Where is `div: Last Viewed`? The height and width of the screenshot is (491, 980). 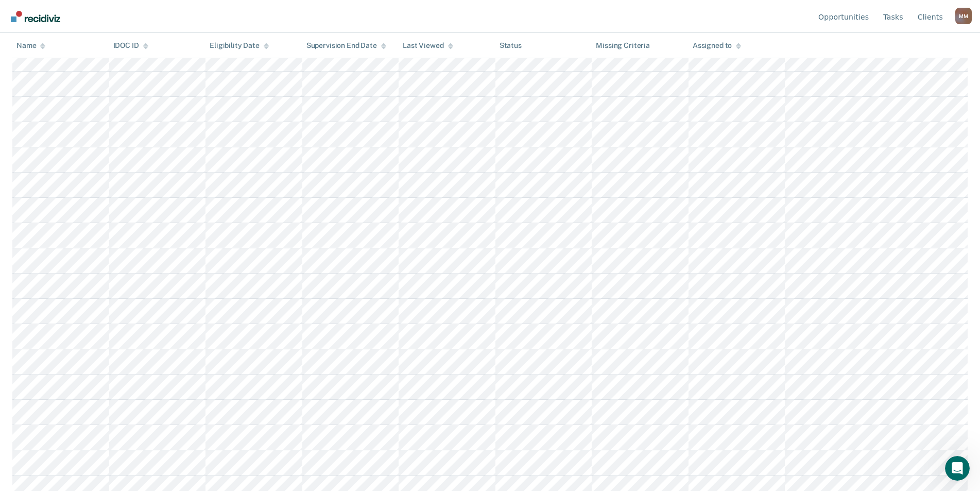
div: Last Viewed is located at coordinates (427, 46).